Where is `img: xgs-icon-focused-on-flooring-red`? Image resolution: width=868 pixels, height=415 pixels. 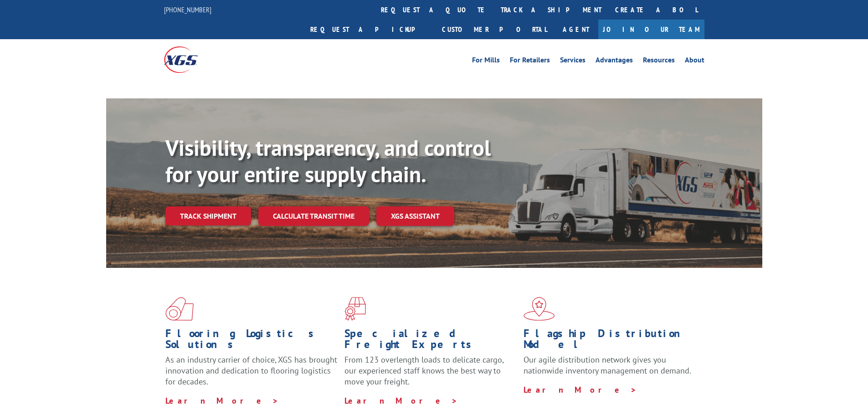 img: xgs-icon-focused-on-flooring-red is located at coordinates (355, 309).